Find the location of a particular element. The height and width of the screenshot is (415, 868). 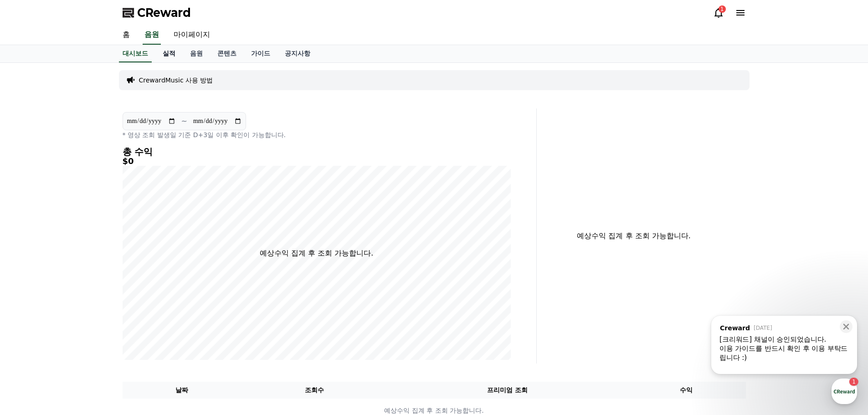

div: 1 is located at coordinates (722, 9).